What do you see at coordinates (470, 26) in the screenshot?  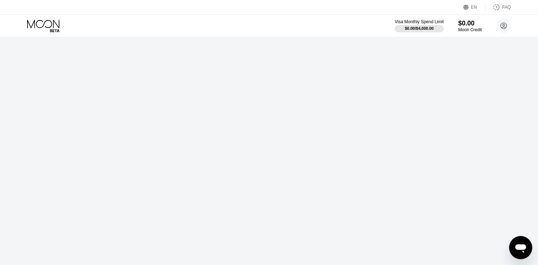 I see `div: $0.00Moon Credit` at bounding box center [470, 26].